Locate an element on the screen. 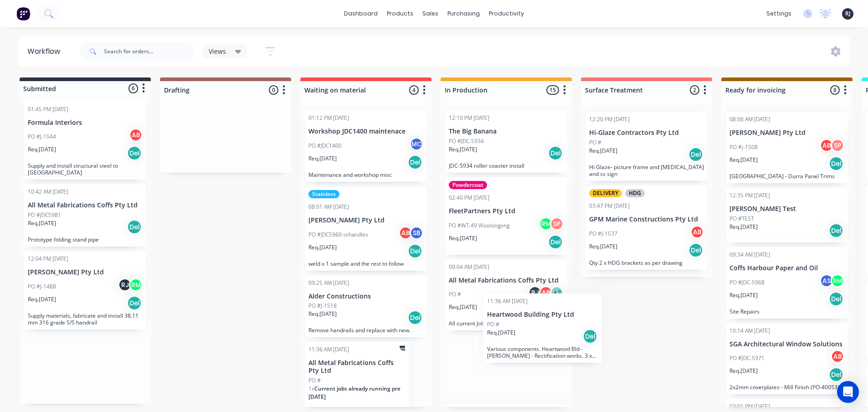  div: sales is located at coordinates (430, 14).